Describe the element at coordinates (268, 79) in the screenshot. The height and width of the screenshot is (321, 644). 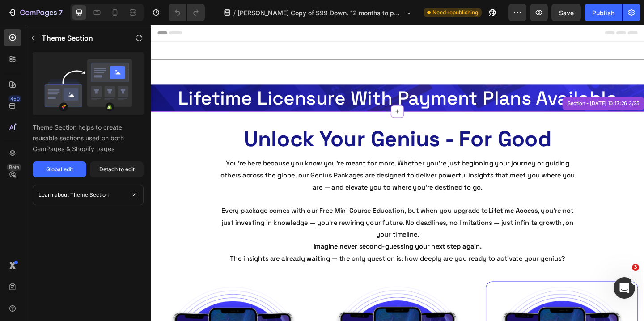
I see `span: Lifetime Licensure With Payment Plans Available` at that location.